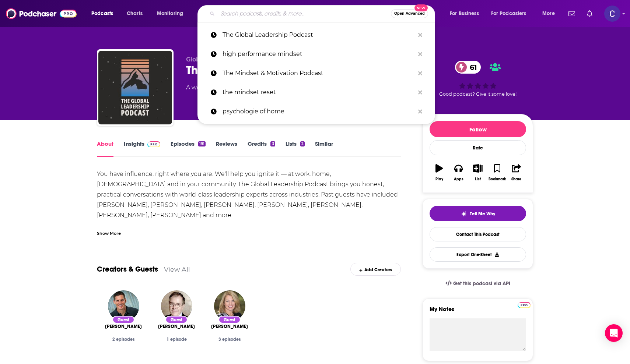 The width and height of the screenshot is (630, 364). Describe the element at coordinates (323, 13) in the screenshot. I see `div: Search podcasts, credits, & more...` at that location.